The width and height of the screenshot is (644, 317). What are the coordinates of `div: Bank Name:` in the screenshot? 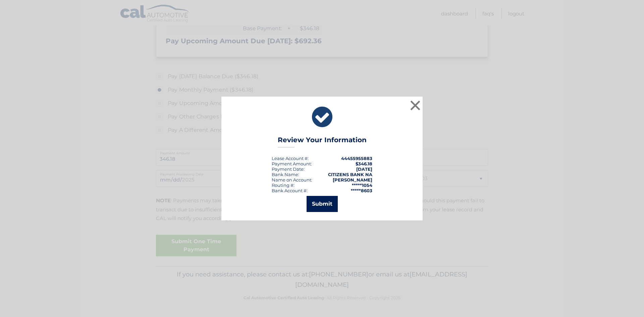 It's located at (286, 174).